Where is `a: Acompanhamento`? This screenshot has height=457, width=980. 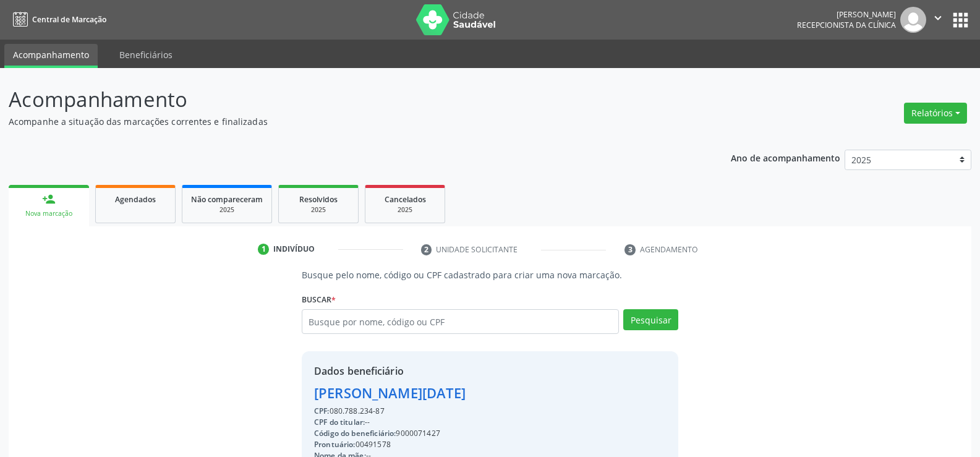
a: Acompanhamento is located at coordinates (51, 56).